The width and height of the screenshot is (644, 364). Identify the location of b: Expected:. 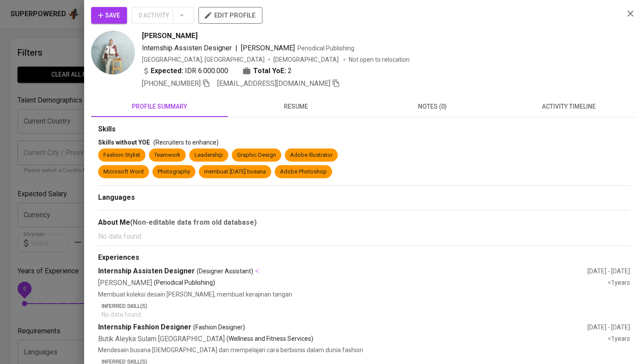
(167, 71).